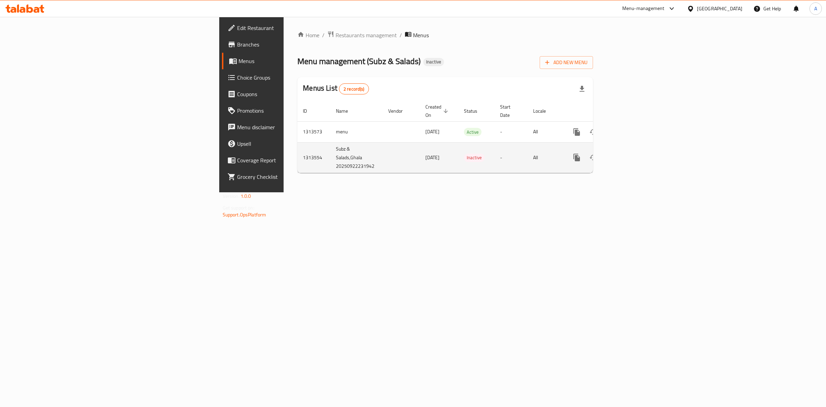  What do you see at coordinates (354, 89) in the screenshot?
I see `div: Total records count` at bounding box center [354, 89].